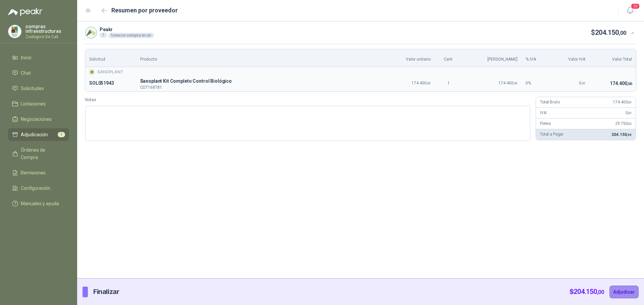 Image resolution: width=644 pixels, height=305 pixels. What do you see at coordinates (26, 58) in the screenshot?
I see `span: Inicio` at bounding box center [26, 58].